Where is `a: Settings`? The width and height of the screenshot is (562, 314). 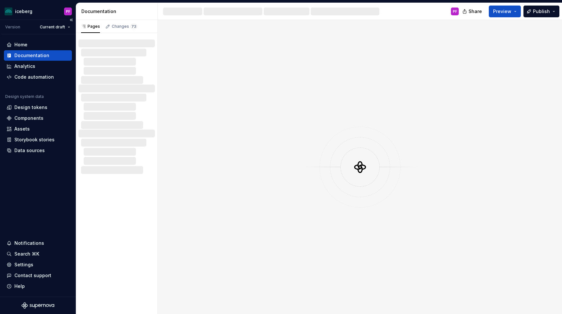
a: Settings is located at coordinates (38, 265).